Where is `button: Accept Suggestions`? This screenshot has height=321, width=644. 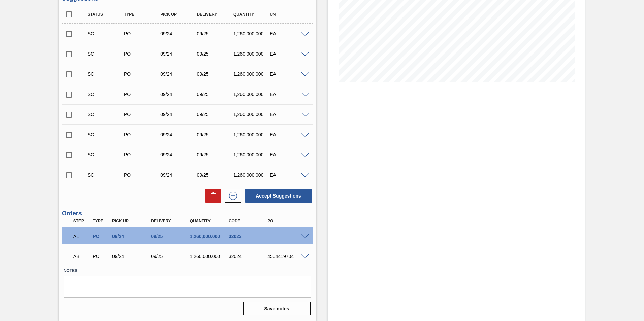 button: Accept Suggestions is located at coordinates (279, 196).